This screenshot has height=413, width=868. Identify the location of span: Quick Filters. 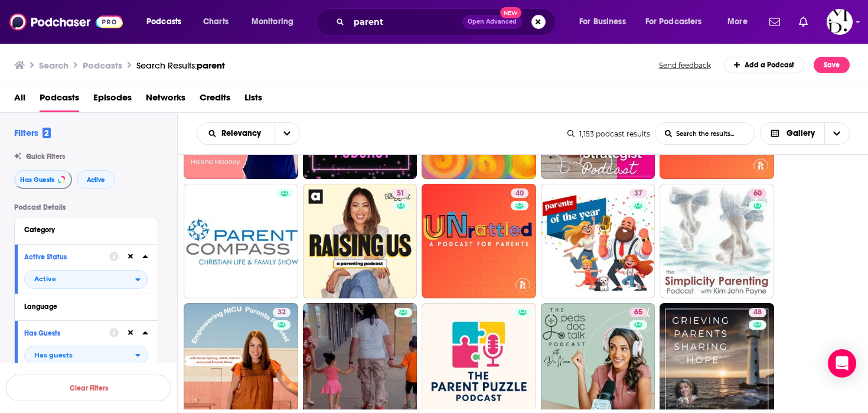
(46, 157).